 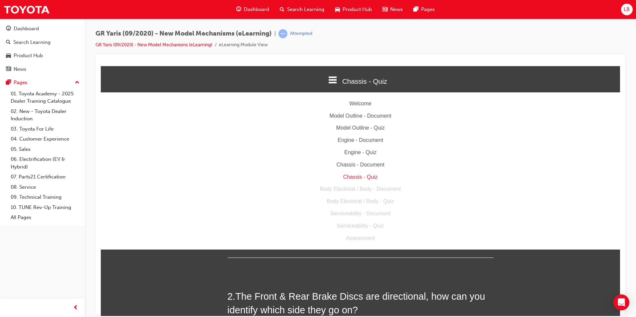 What do you see at coordinates (45, 149) in the screenshot?
I see `a: 05. Sales` at bounding box center [45, 149].